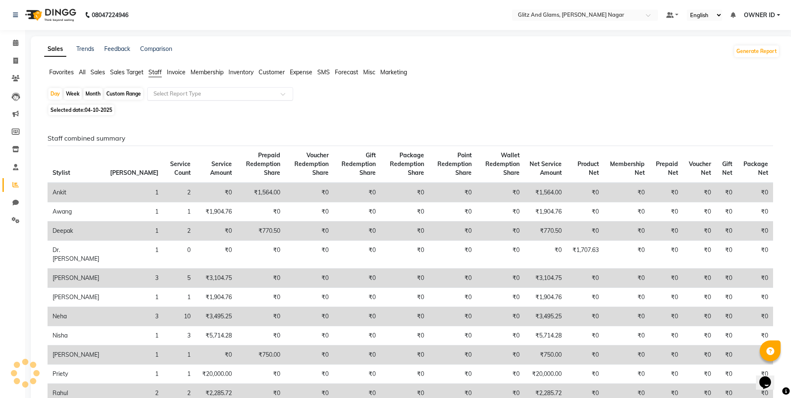 Image resolution: width=791 pixels, height=398 pixels. What do you see at coordinates (156, 49) in the screenshot?
I see `a: Comparison` at bounding box center [156, 49].